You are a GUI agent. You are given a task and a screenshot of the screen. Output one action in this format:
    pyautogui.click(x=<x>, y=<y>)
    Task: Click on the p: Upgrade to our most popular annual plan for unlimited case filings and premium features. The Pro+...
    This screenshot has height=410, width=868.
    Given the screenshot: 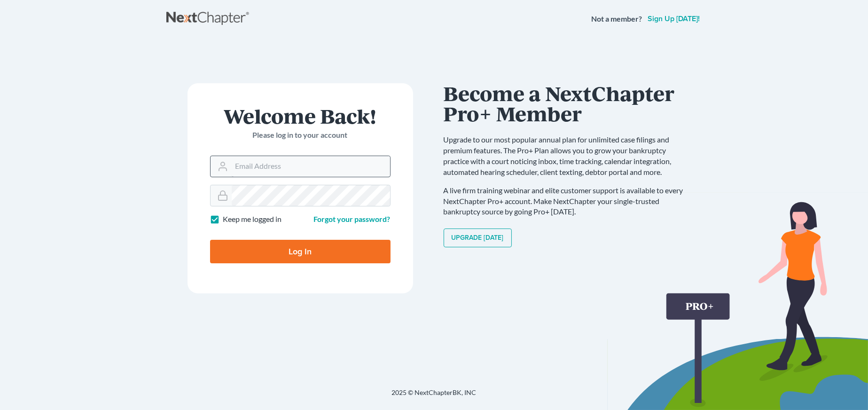 What is the action you would take?
    pyautogui.click(x=569, y=156)
    